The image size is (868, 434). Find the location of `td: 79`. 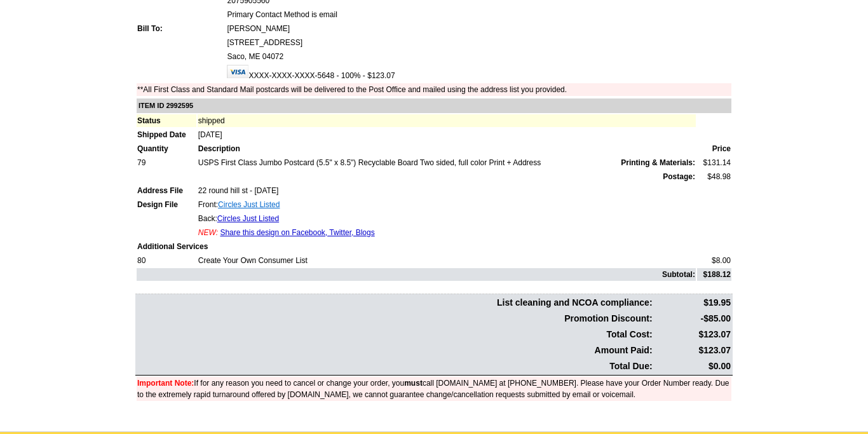

td: 79 is located at coordinates (166, 163).